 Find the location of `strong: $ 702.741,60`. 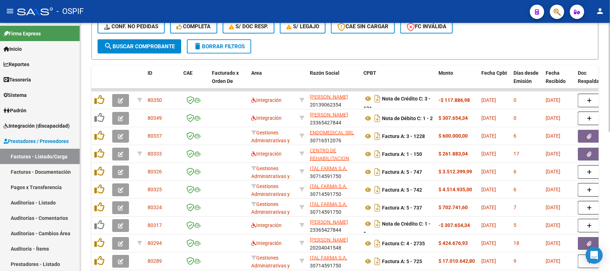

strong: $ 702.741,60 is located at coordinates (453, 207).